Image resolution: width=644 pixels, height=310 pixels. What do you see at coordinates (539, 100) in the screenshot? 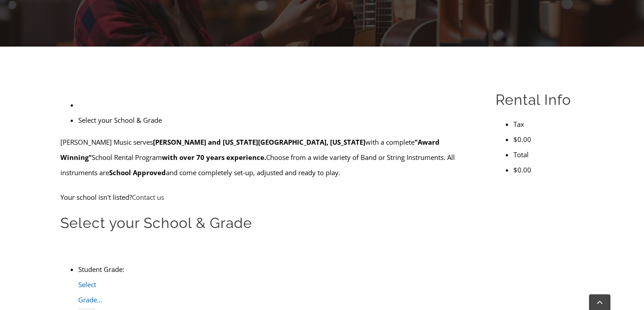
I see `h2: Rental Info` at bounding box center [539, 100].